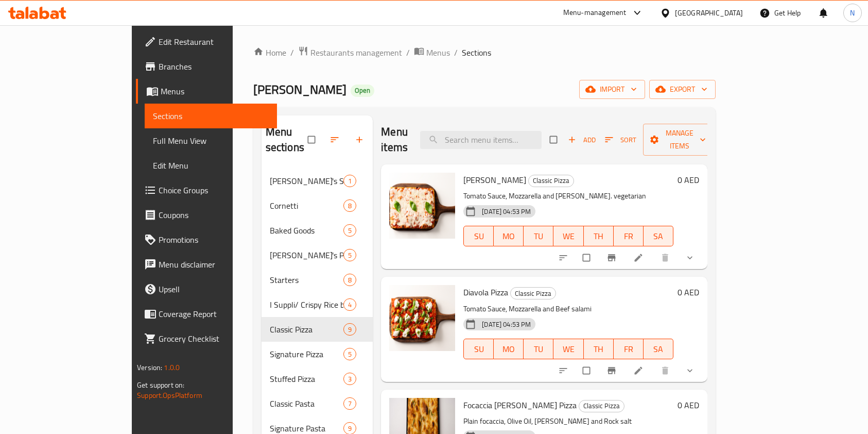 The image size is (868, 434). What do you see at coordinates (306, 279) in the screenshot?
I see `span: Starters` at bounding box center [306, 279].